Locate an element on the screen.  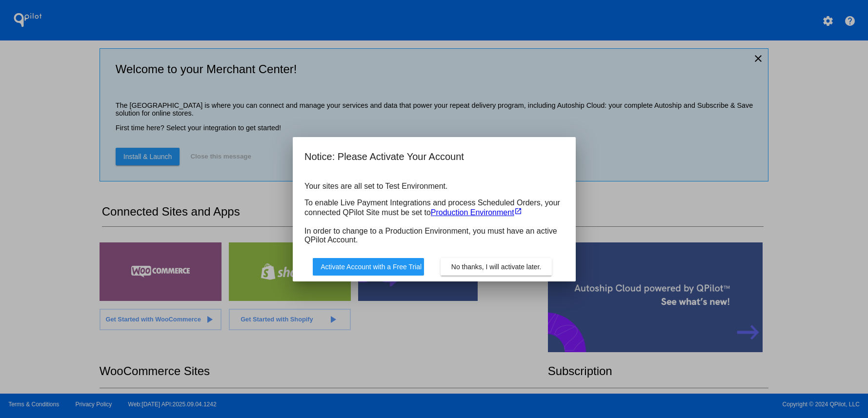
h2: Notice: Please Activate Your Account is located at coordinates (434, 157).